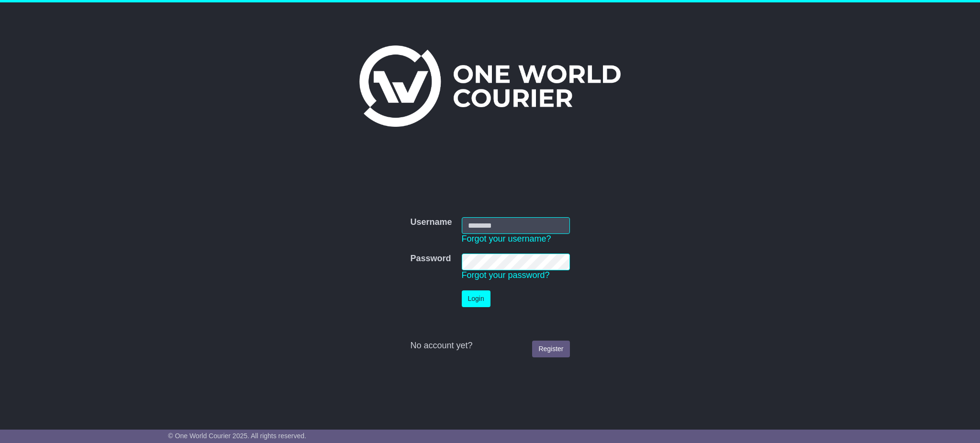 The image size is (980, 443). Describe the element at coordinates (506, 275) in the screenshot. I see `a: Forgot your password?` at that location.